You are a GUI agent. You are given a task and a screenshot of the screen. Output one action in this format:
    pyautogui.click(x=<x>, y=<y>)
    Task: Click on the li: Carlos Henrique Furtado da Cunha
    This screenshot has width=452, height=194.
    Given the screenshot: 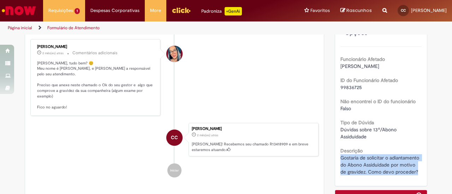 What is the action you would take?
    pyautogui.click(x=174, y=140)
    